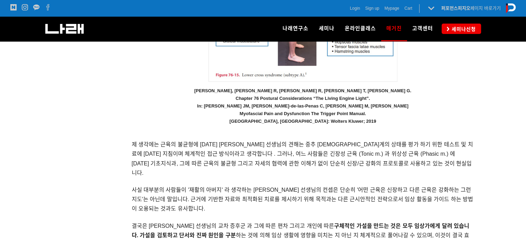 The height and width of the screenshot is (241, 526). Describe the element at coordinates (423, 28) in the screenshot. I see `span: 고객센터` at that location.